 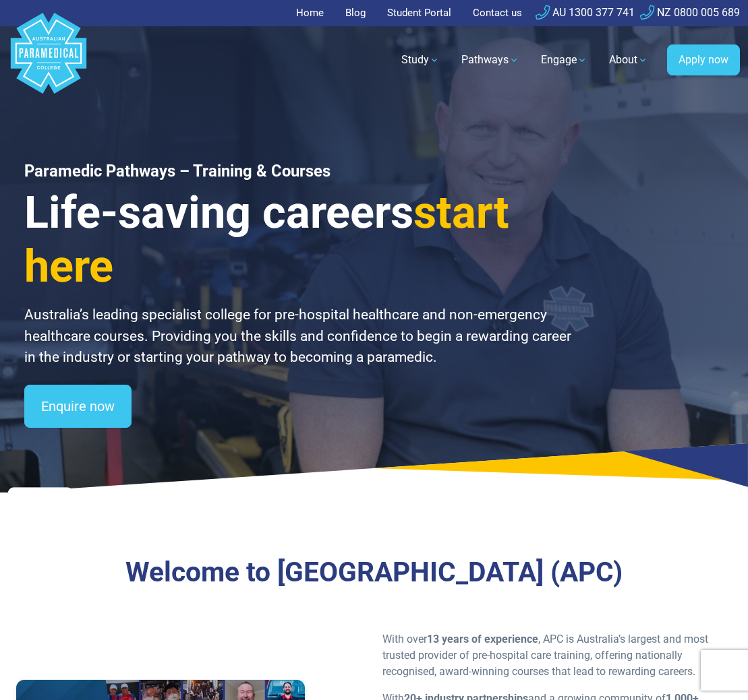 I want to click on a: AU 1300 377 741, so click(x=585, y=12).